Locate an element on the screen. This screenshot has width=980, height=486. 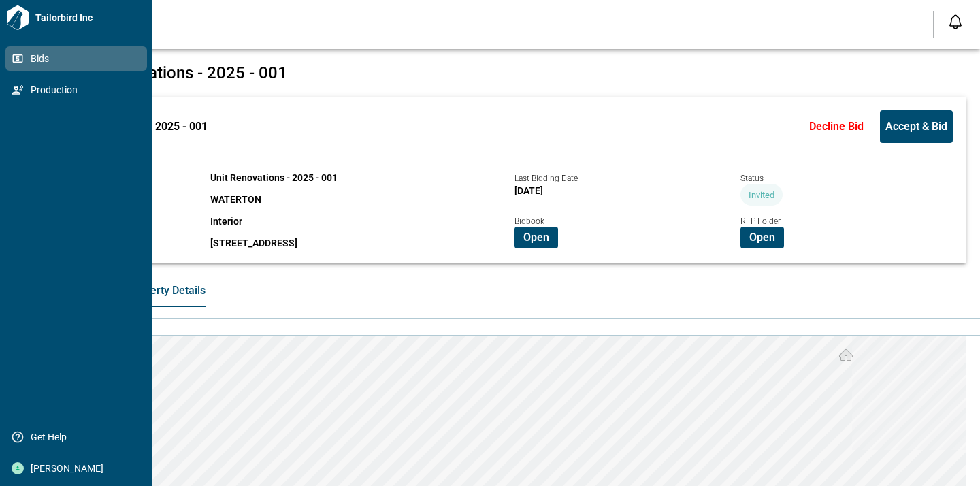
button: Decline Bid is located at coordinates (836, 126).